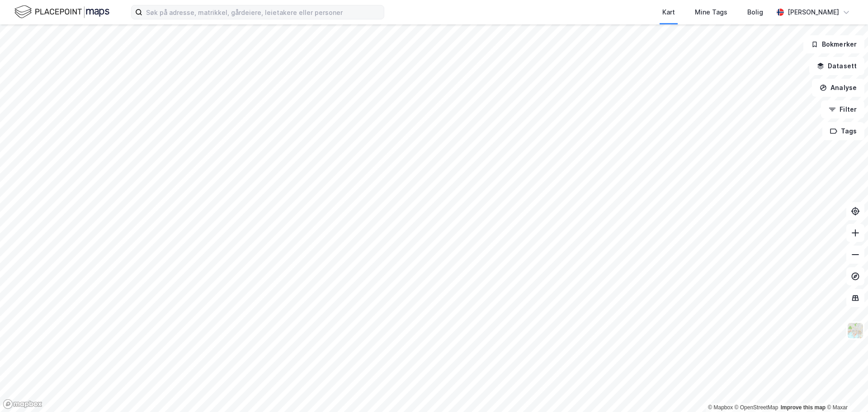  I want to click on img: logo.f888ab2527a4732fd821a326f86c7f29.svg, so click(62, 12).